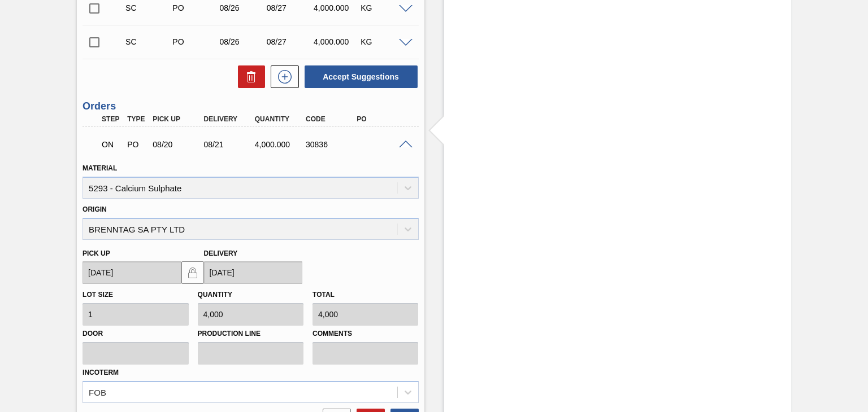  Describe the element at coordinates (331, 144) in the screenshot. I see `div: 30836` at that location.